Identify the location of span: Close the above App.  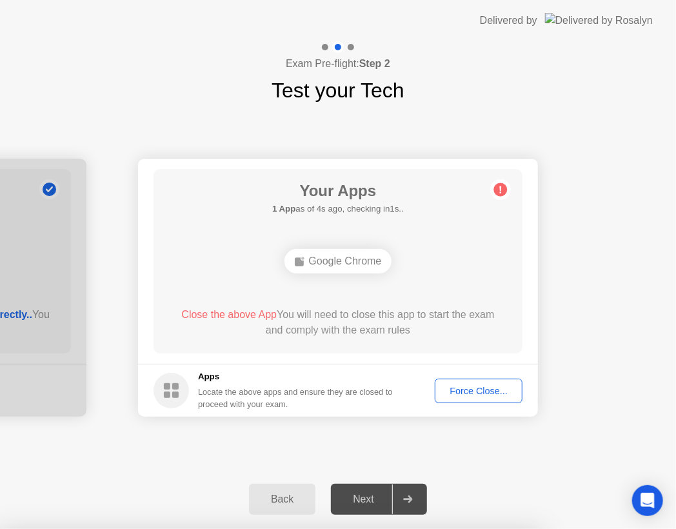
(229, 314).